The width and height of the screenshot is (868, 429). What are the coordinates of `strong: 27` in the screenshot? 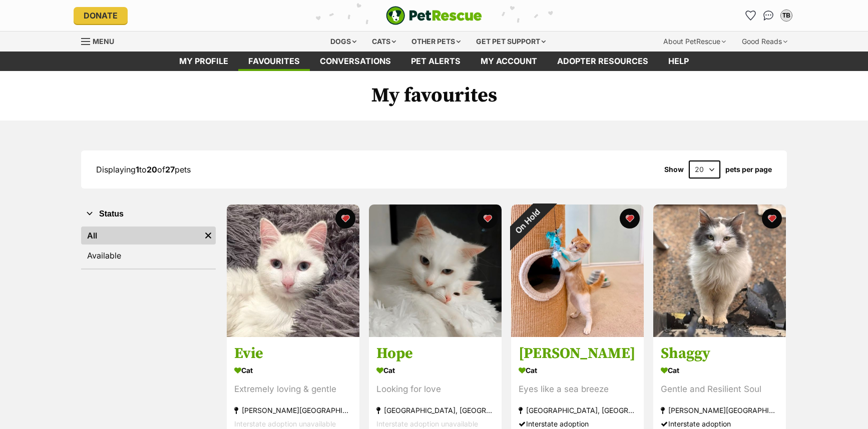 It's located at (169, 169).